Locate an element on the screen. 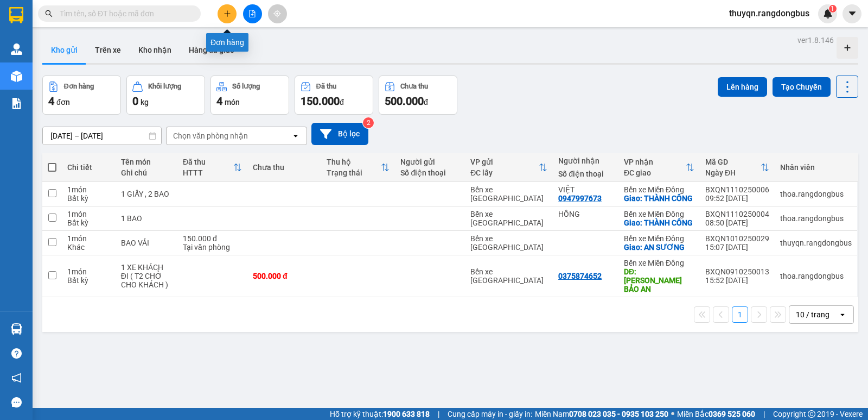 The width and height of the screenshot is (868, 420). span: Cung cấp máy in - giấy in: is located at coordinates (490, 414).